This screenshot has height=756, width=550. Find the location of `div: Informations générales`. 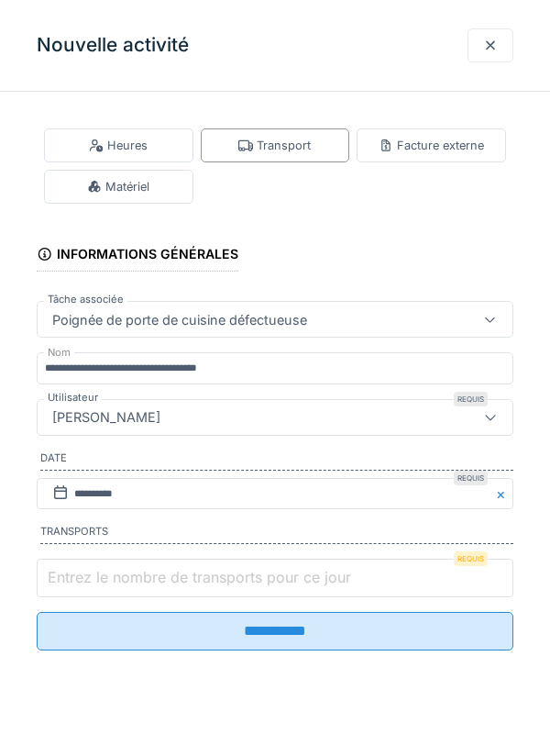

div: Informations générales is located at coordinates (138, 256).